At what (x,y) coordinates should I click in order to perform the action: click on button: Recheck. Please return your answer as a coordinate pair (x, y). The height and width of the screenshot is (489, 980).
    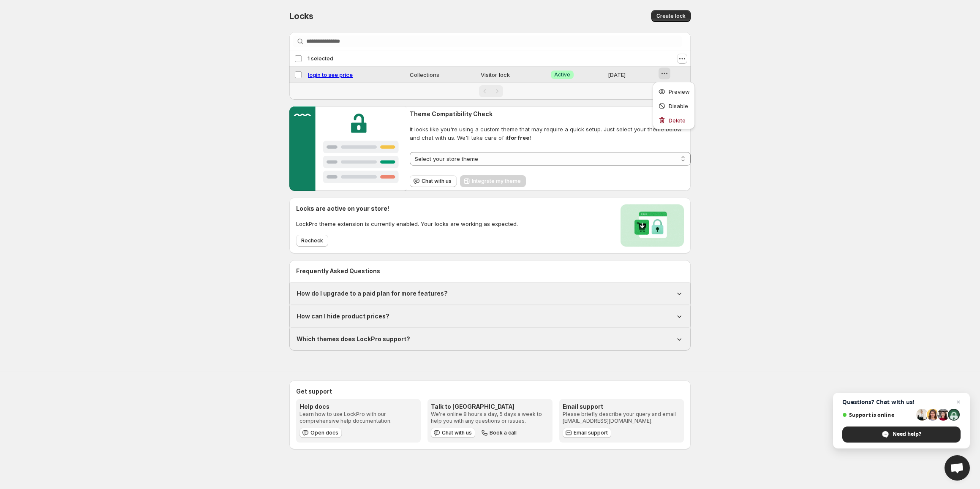
    Looking at the image, I should click on (312, 241).